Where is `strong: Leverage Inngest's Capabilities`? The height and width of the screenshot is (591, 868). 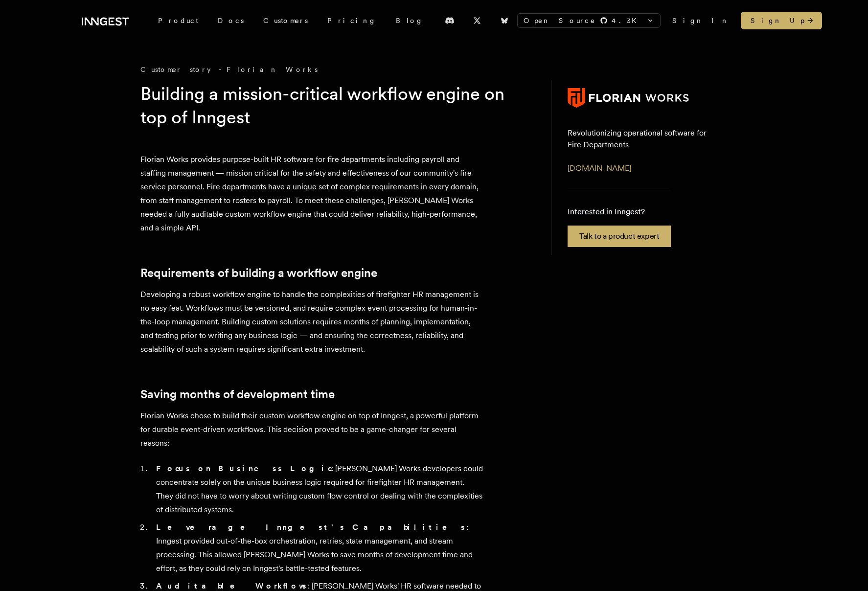 strong: Leverage Inngest's Capabilities is located at coordinates (311, 527).